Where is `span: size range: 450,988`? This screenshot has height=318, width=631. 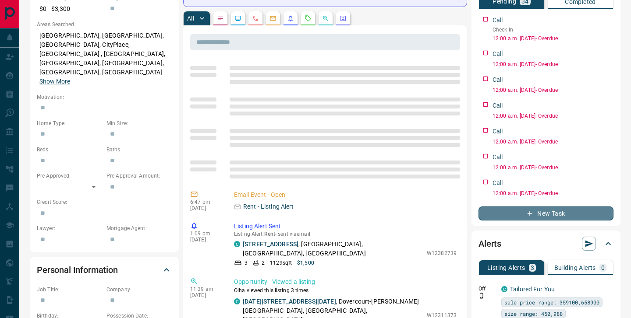 span: size range: 450,988 is located at coordinates (533, 314).